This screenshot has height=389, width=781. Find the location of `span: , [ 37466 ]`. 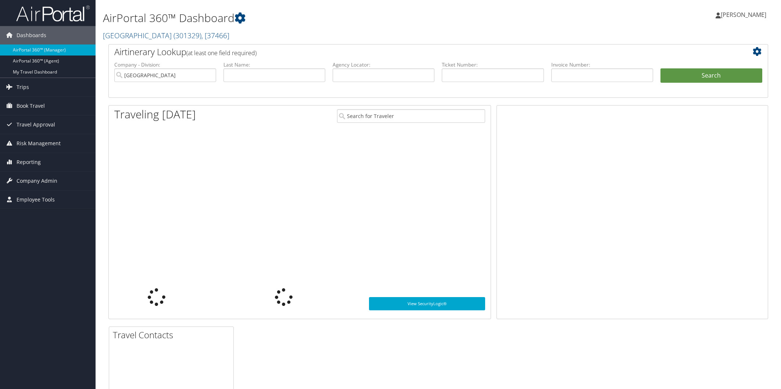

span: , [ 37466 ] is located at coordinates (215, 35).